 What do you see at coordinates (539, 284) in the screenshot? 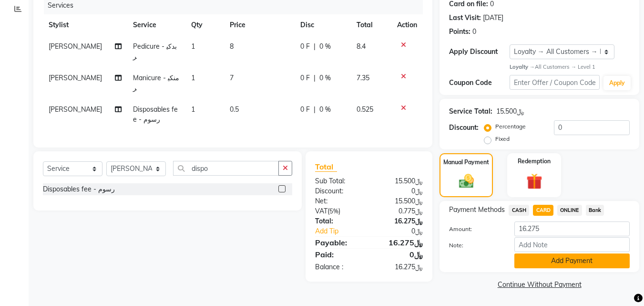
I see `a: Continue Without Payment` at bounding box center [539, 284].